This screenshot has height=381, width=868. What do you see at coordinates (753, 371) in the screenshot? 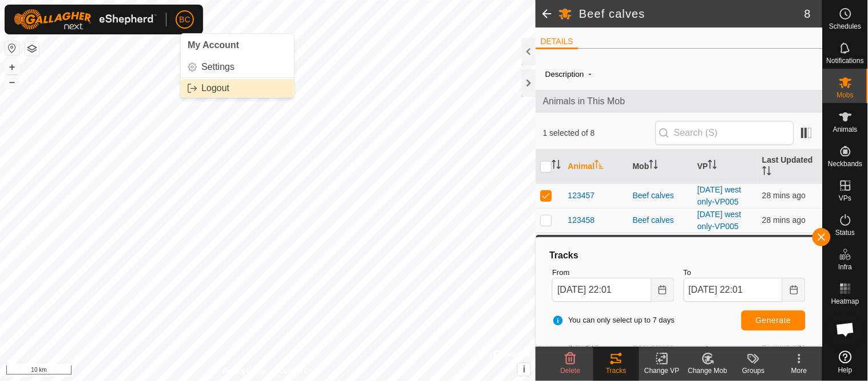
I see `div: Groups` at bounding box center [753, 371].